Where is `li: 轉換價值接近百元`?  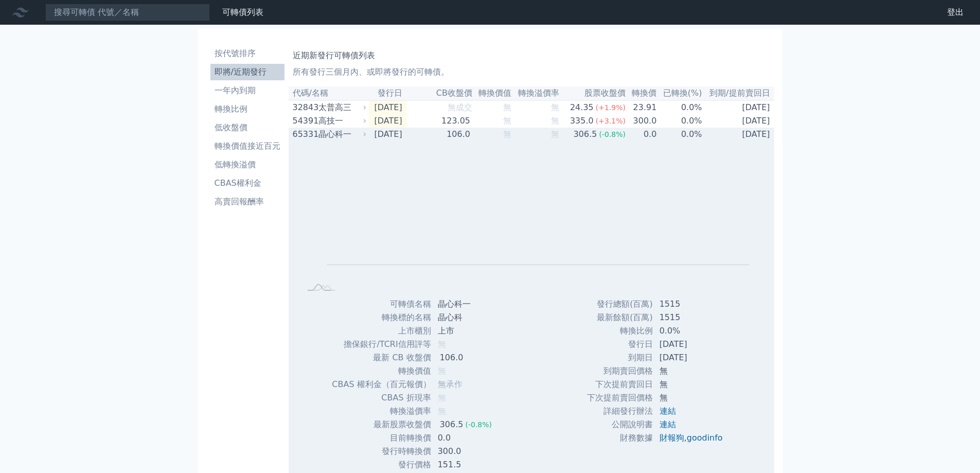
li: 轉換價值接近百元 is located at coordinates (247, 146).